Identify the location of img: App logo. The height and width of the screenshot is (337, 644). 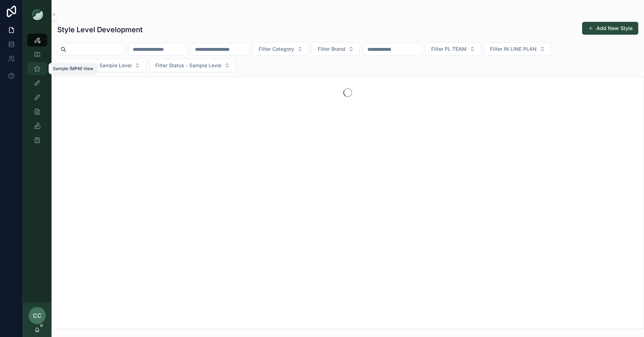
(37, 14).